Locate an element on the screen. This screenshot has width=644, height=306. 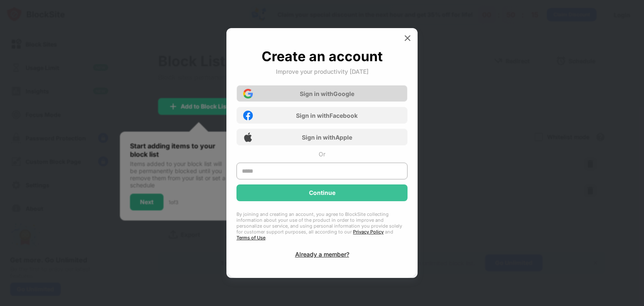
img: apple-icon.png is located at coordinates (248, 137).